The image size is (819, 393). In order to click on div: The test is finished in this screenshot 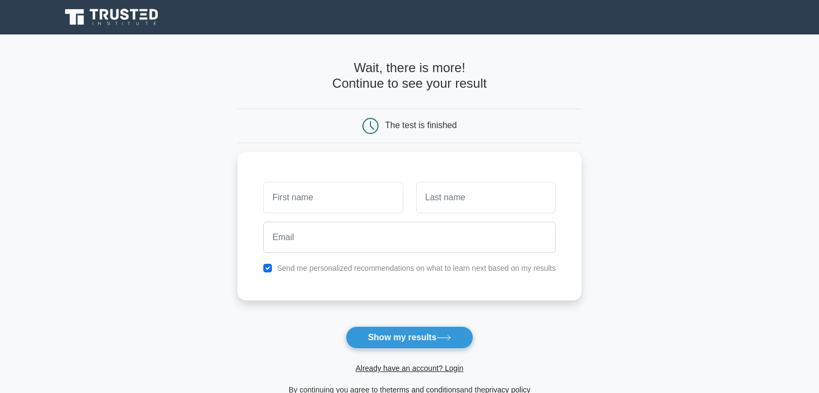, I will do `click(420, 125)`.